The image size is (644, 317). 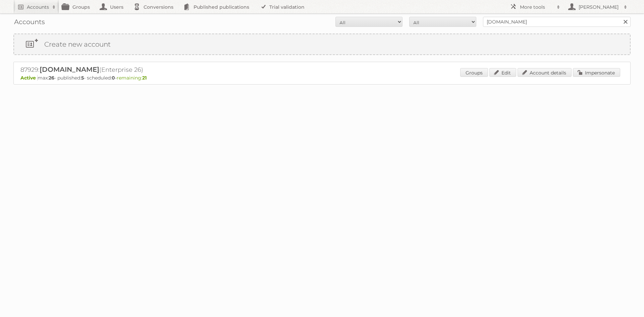 I want to click on strong: 21, so click(x=144, y=77).